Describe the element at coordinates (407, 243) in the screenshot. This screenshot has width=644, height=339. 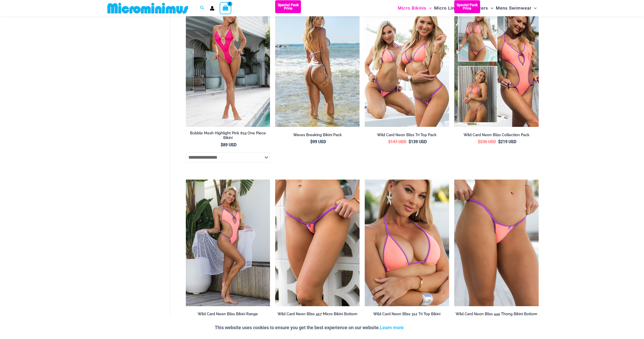
I see `a: Wild Card Neon Bliss 312 Top 03Wild Card Neon Bliss 312 Top 457 Micro 02Wild Card Neon Bliss 312 ...` at that location.